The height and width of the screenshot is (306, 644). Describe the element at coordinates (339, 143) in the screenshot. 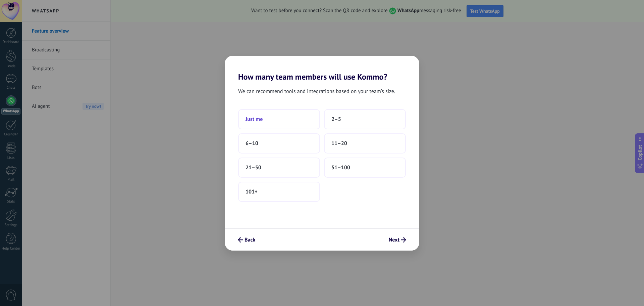

I see `span: 11–20` at that location.